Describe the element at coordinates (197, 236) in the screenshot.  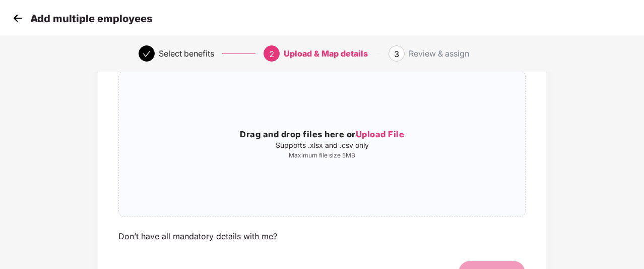
I see `div: Don’t have all mandatory details with me?` at that location.